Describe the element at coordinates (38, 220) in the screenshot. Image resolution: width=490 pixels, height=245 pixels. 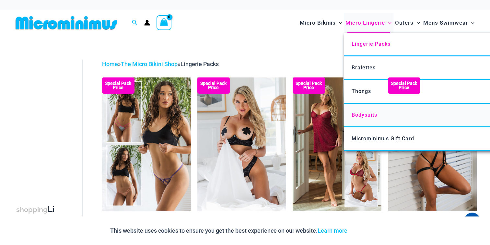
I see `h3: Lingerie Packs` at that location.